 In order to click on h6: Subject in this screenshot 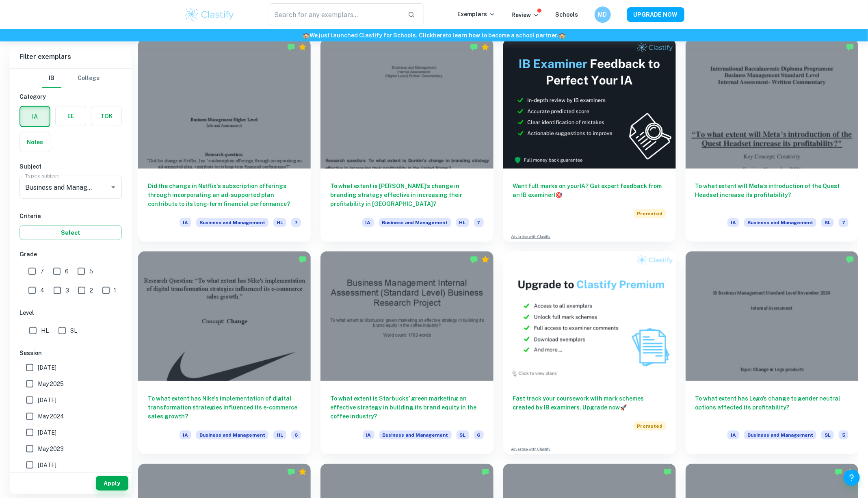, I will do `click(70, 167)`.